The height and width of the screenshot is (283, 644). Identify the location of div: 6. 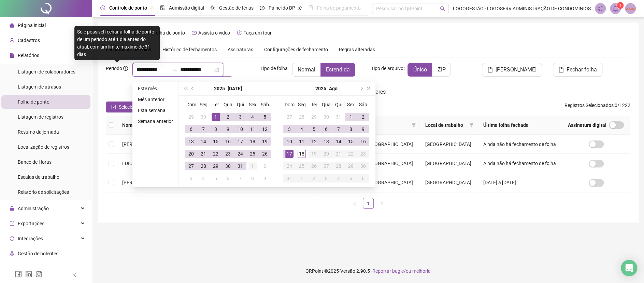
(326, 129).